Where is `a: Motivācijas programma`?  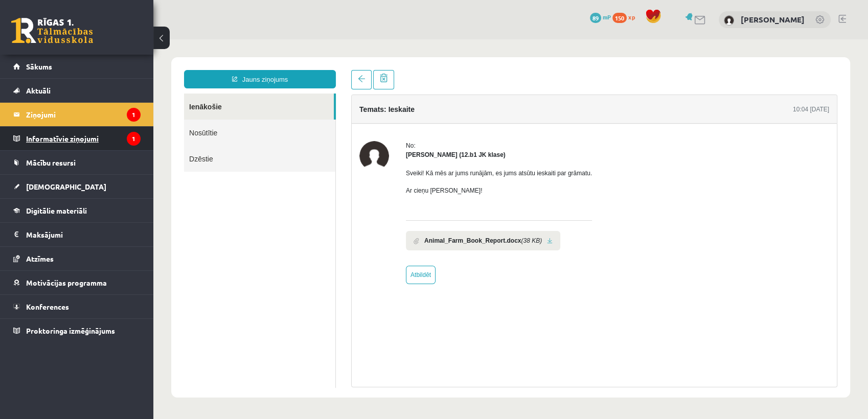
a: Motivācijas programma is located at coordinates (77, 282).